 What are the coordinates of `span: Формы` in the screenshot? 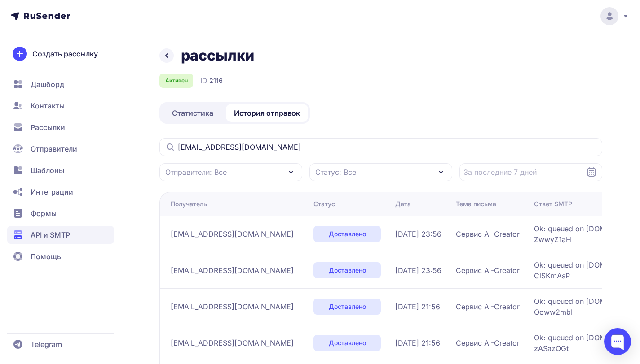 It's located at (44, 213).